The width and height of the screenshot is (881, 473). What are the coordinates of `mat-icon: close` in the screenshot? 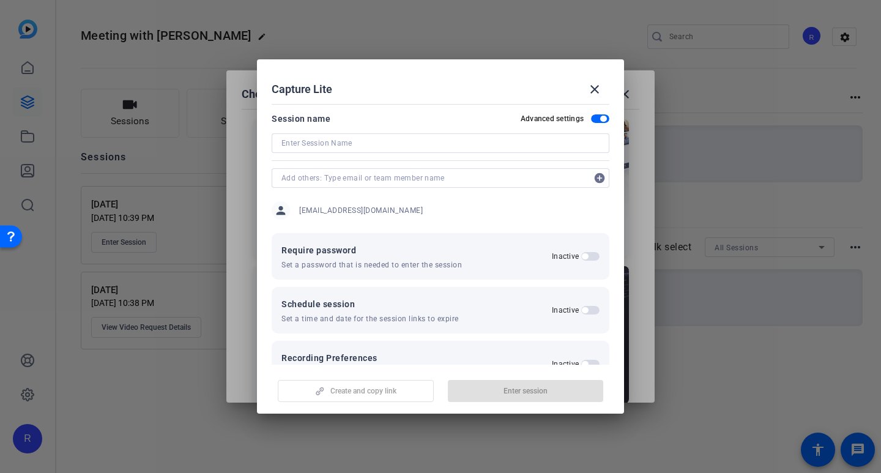 It's located at (595, 89).